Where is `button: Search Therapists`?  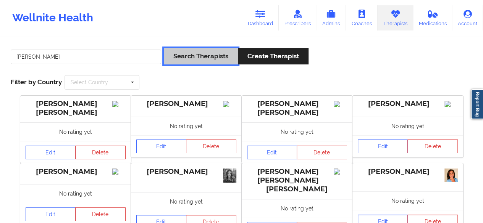
button: Search Therapists is located at coordinates (201, 56).